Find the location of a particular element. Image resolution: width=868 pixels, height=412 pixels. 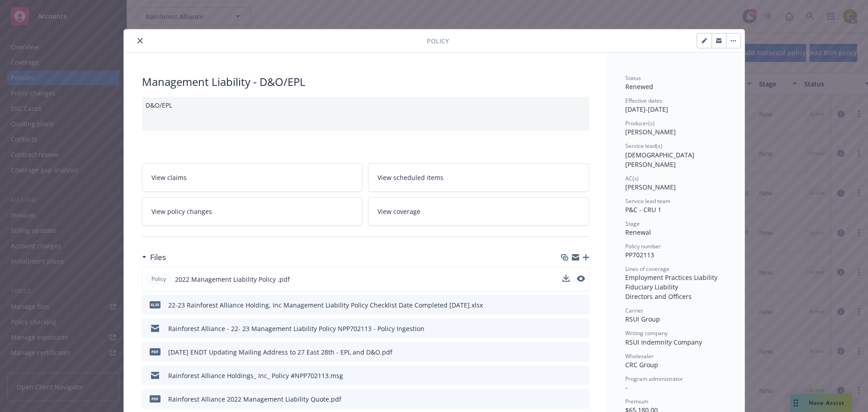

div: Employment Practices Liability is located at coordinates (676, 277).